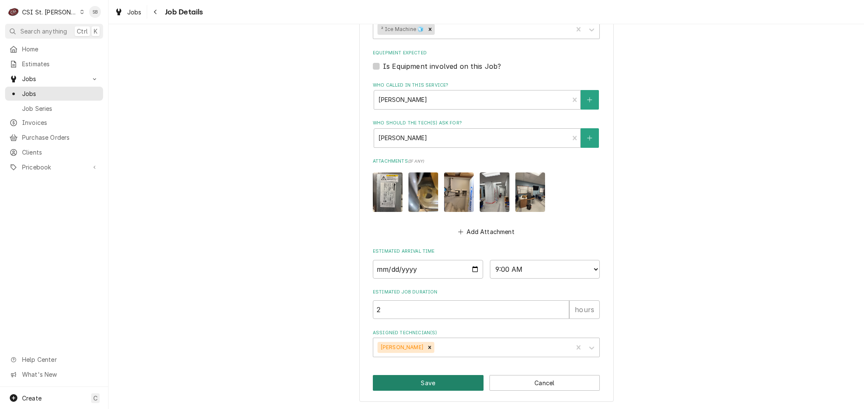 This screenshot has width=864, height=409. Describe the element at coordinates (60, 64) in the screenshot. I see `span: Estimates` at that location.